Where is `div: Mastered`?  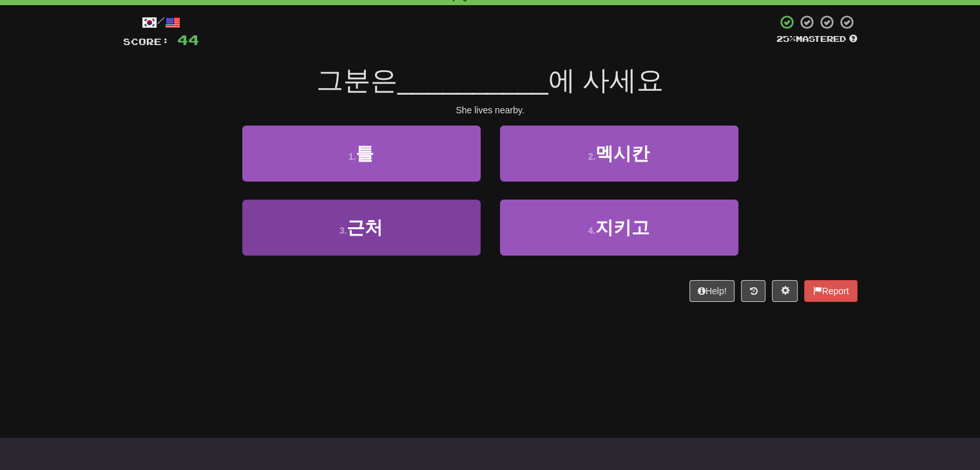
div: Mastered is located at coordinates (817, 39).